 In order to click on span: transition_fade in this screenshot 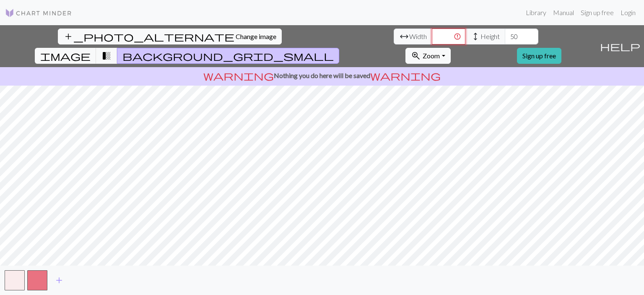, I will do `click(106, 56)`.